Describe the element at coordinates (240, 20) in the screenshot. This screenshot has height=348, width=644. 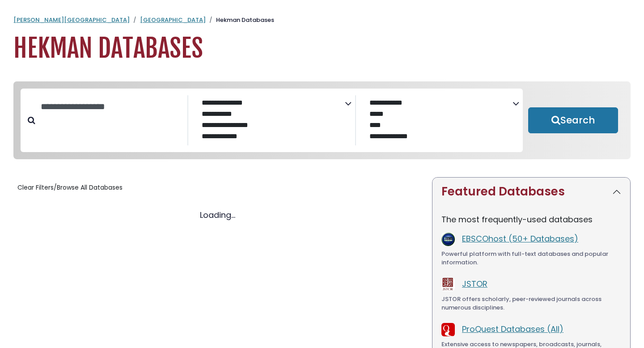
I see `li: Hekman Databases` at that location.